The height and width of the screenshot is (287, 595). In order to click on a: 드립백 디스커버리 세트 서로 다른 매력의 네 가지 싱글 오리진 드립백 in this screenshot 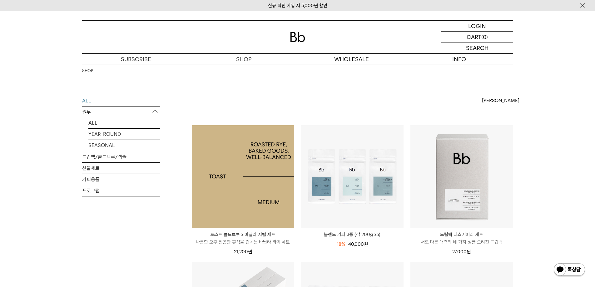, I will do `click(461, 238)`.